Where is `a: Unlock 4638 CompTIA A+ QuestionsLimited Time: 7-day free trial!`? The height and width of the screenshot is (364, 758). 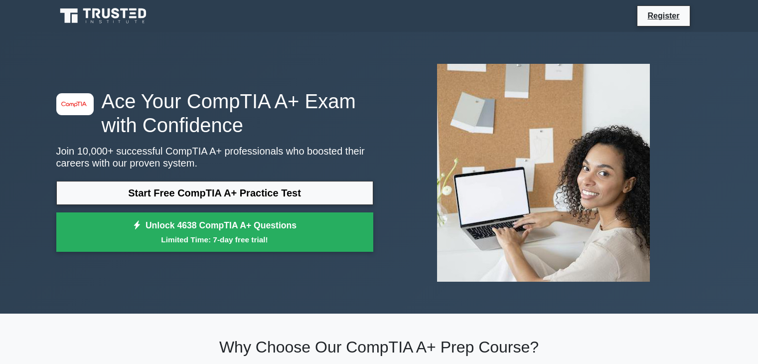
a: Unlock 4638 CompTIA A+ QuestionsLimited Time: 7-day free trial! is located at coordinates (215, 232).